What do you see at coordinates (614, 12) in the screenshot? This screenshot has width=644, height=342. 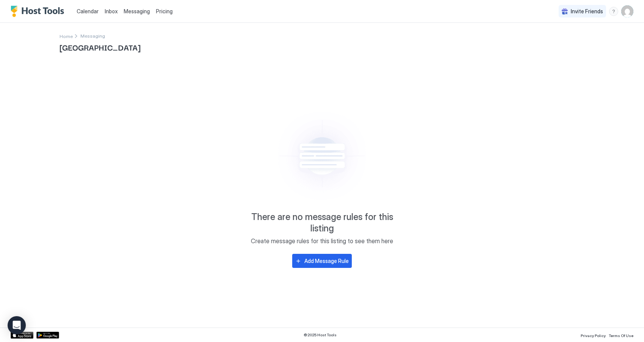 I see `div: menu` at bounding box center [614, 12].